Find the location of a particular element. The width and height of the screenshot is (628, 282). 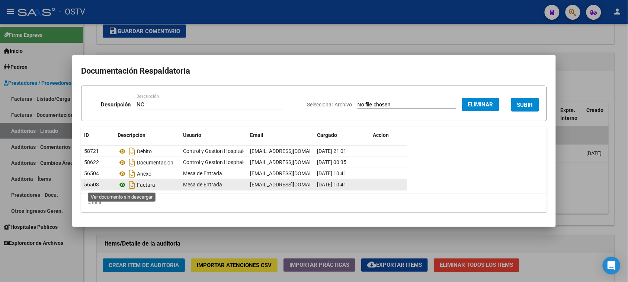

h2: Documentación Respaldatoria is located at coordinates (314, 71).